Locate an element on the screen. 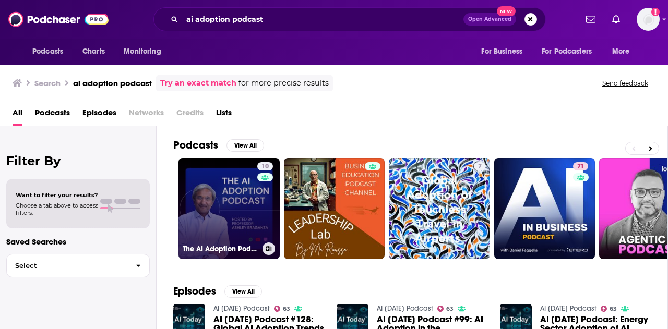 This screenshot has height=329, width=668. h3: The AI Adoption Podcast is located at coordinates (220, 249).